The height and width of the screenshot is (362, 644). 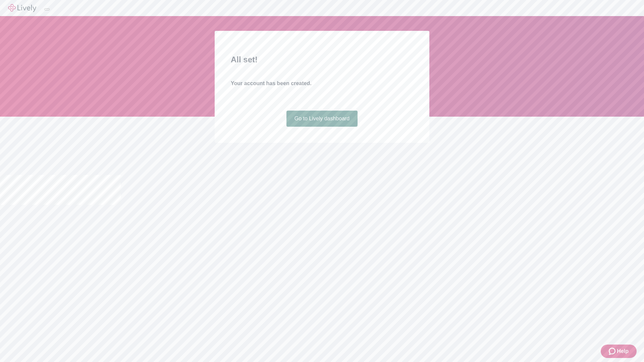 What do you see at coordinates (47, 9) in the screenshot?
I see `button: Log out` at bounding box center [47, 9].